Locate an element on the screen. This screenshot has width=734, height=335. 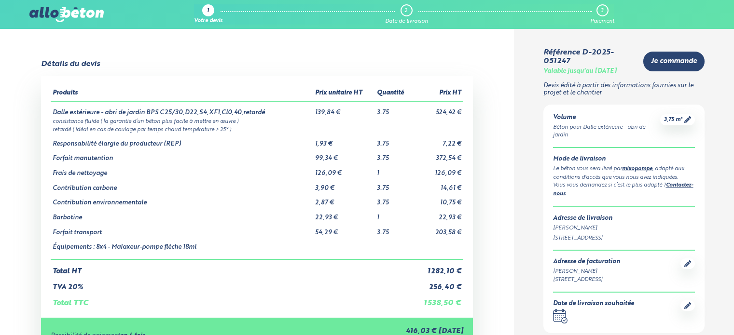
td: 10,75 € is located at coordinates (438, 199).